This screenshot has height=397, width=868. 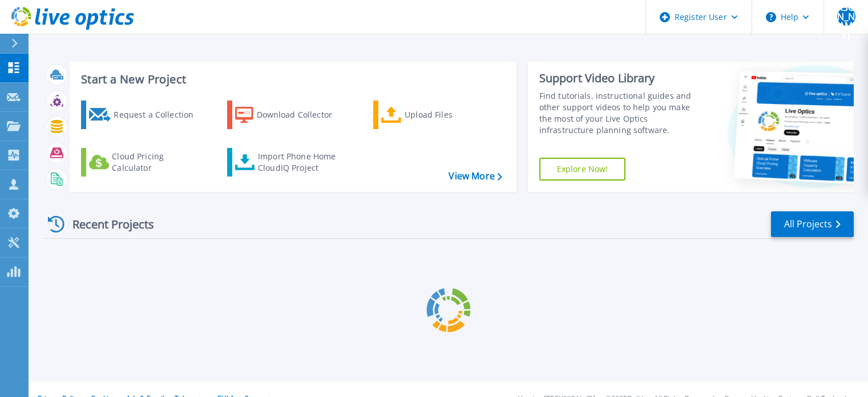 I want to click on div: Import Phone Home CloudIQ Project, so click(x=303, y=162).